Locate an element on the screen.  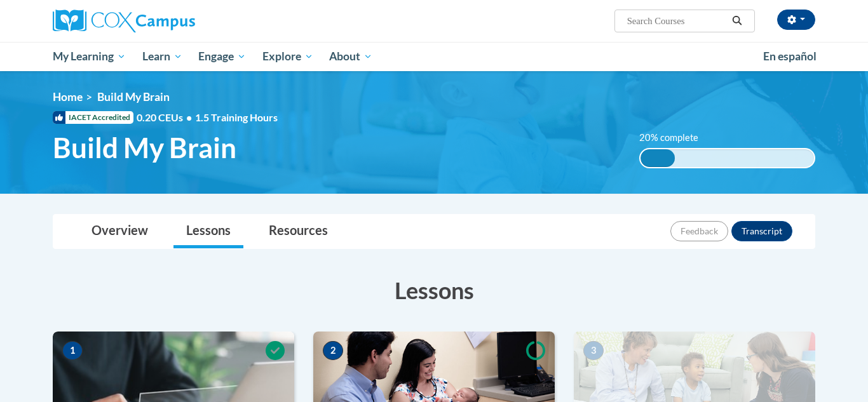
a: Lessons is located at coordinates (209, 231).